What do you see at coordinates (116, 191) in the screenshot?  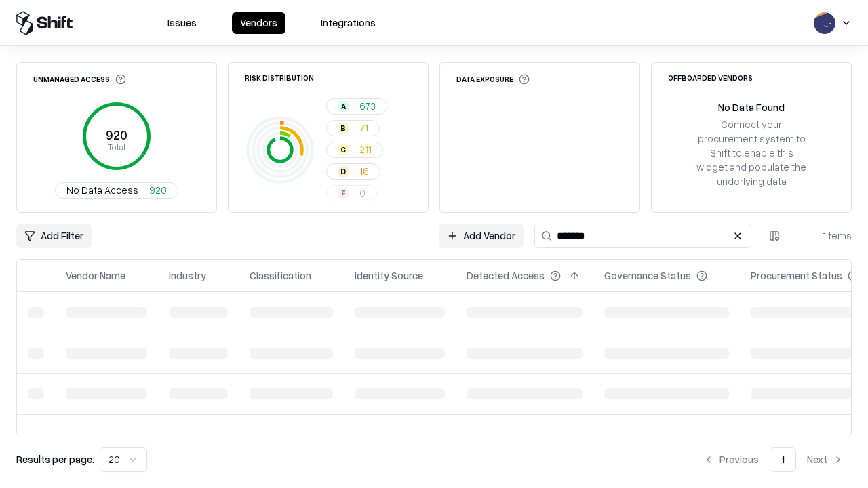 I see `button: No Data Access920` at bounding box center [116, 191].